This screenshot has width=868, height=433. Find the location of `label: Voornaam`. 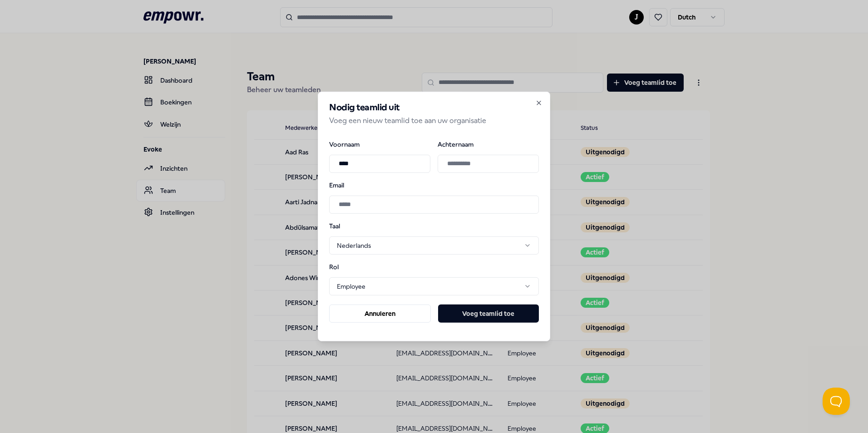

label: Voornaam is located at coordinates (379, 144).